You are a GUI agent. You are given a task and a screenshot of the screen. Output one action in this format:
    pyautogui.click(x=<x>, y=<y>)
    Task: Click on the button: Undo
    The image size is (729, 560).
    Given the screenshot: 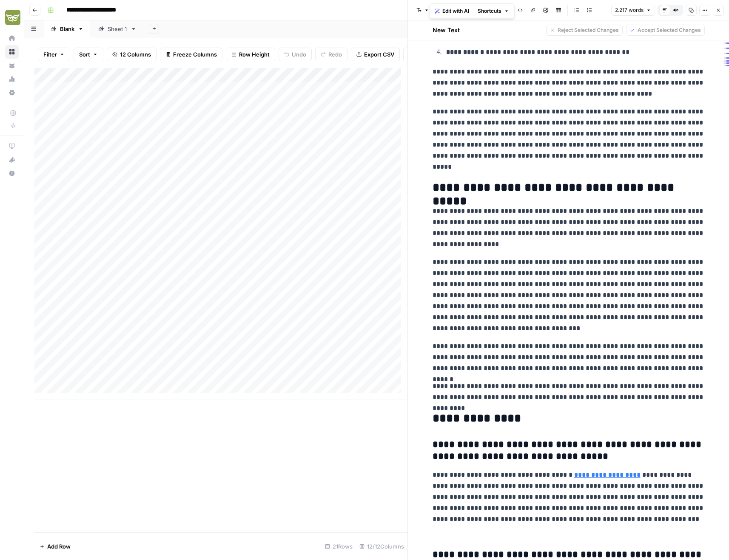 What is the action you would take?
    pyautogui.click(x=295, y=54)
    